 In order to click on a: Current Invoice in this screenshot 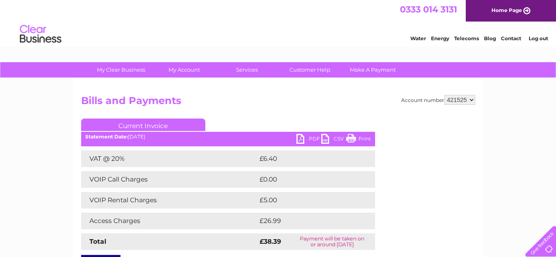, I will do `click(143, 125)`.